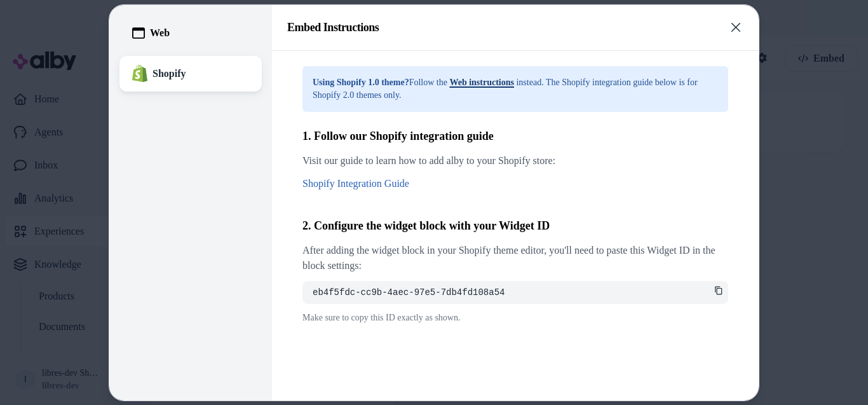 This screenshot has width=868, height=405. Describe the element at coordinates (515, 226) in the screenshot. I see `h3: 2. Configure the widget block with your Widget ID` at that location.